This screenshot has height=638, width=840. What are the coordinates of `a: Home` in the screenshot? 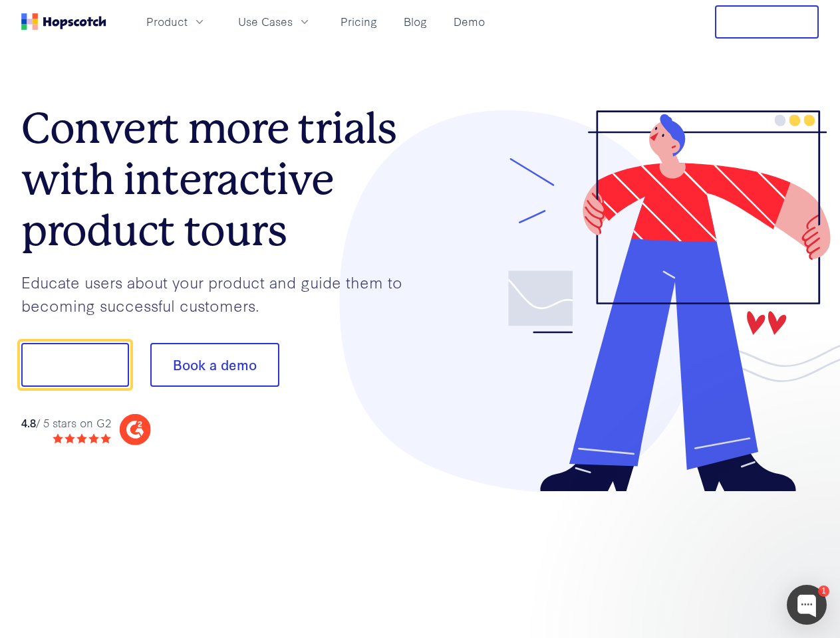 It's located at (64, 21).